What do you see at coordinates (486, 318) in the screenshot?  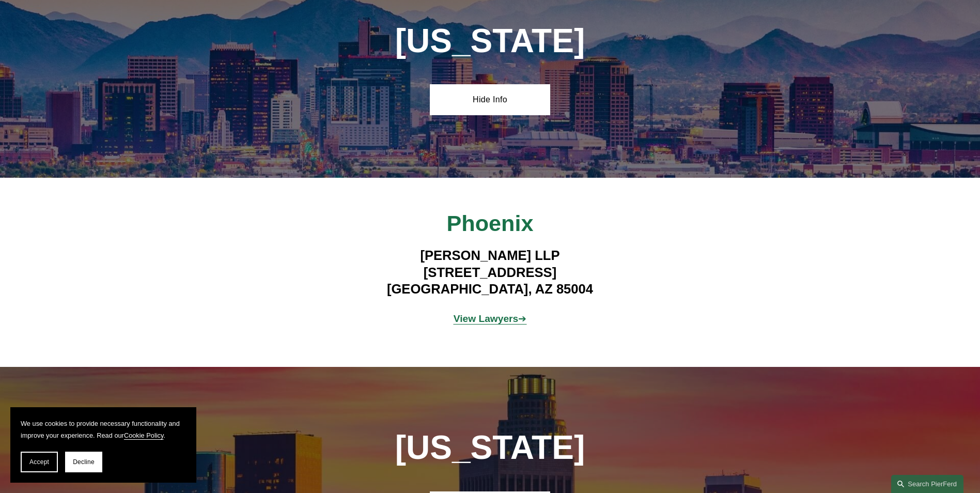 I see `strong: View Lawyers` at bounding box center [486, 318].